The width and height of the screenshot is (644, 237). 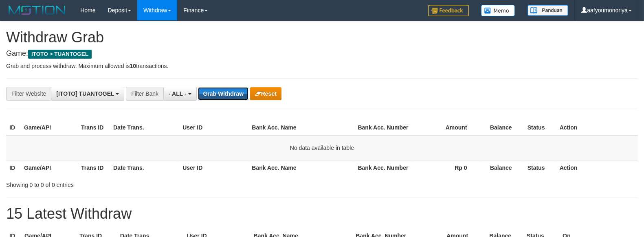 What do you see at coordinates (446, 128) in the screenshot?
I see `th: Amount` at bounding box center [446, 128].